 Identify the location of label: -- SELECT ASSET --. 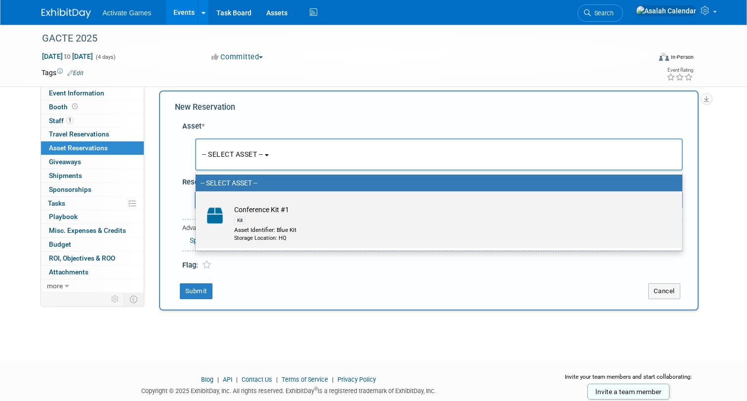
(437, 183).